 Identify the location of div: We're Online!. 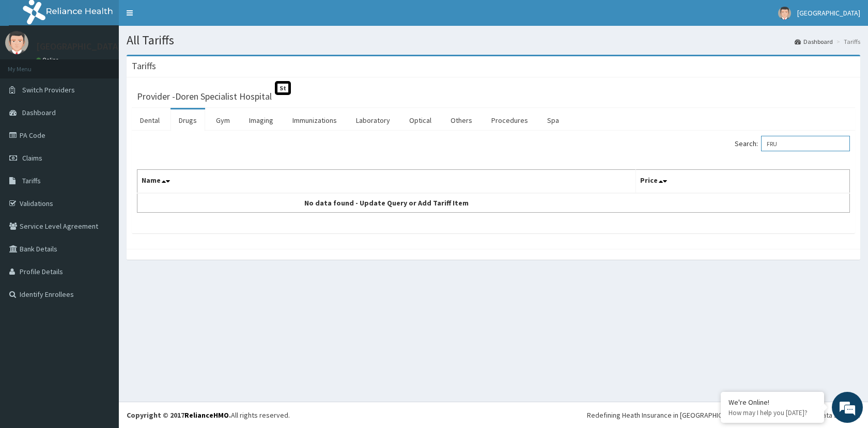
(772, 402).